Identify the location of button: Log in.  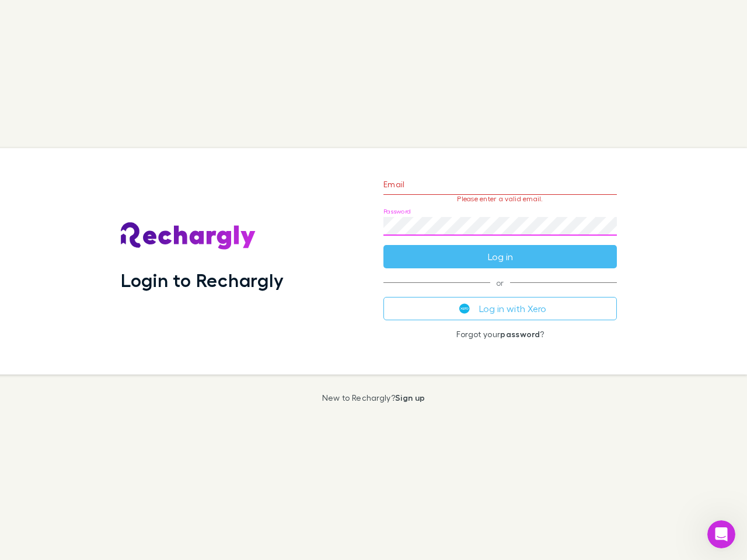
(500, 257).